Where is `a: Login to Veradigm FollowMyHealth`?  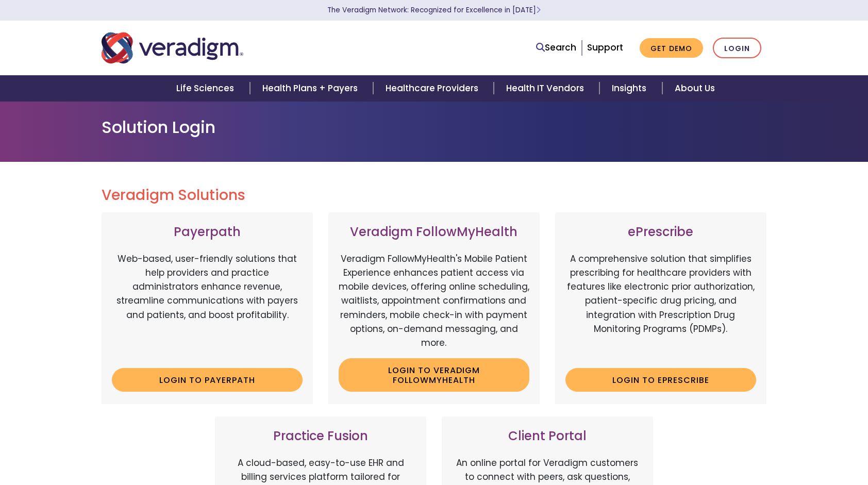
a: Login to Veradigm FollowMyHealth is located at coordinates (434, 375).